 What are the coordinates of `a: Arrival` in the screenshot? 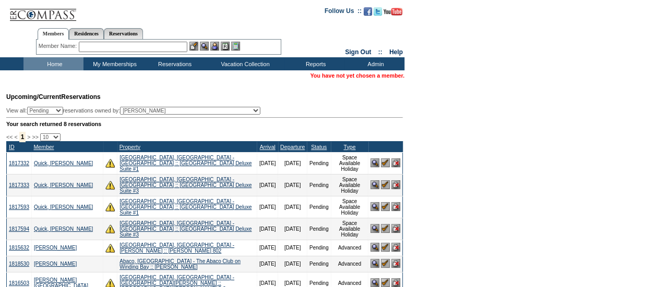 It's located at (267, 147).